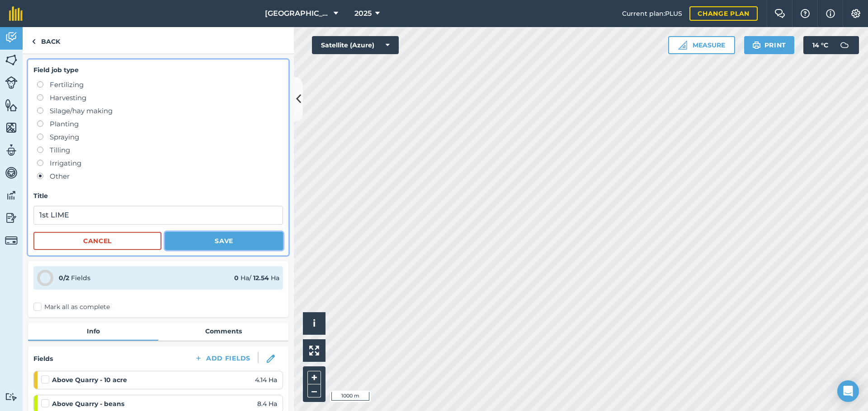 The height and width of the screenshot is (411, 868). Describe the element at coordinates (267, 404) in the screenshot. I see `span: 8.4 Ha` at that location.